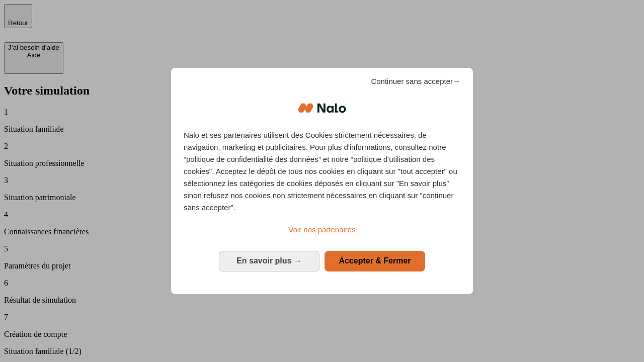 The width and height of the screenshot is (644, 362). Describe the element at coordinates (269, 261) in the screenshot. I see `button: En savoir plus: Configurer vos consentements` at that location.